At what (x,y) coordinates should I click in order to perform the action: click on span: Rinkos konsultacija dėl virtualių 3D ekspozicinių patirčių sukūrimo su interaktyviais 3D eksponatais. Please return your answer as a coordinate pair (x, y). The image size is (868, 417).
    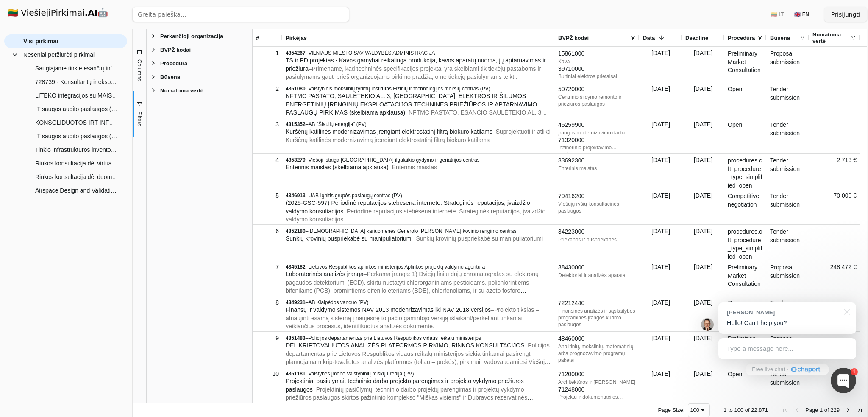
    Looking at the image, I should click on (77, 163).